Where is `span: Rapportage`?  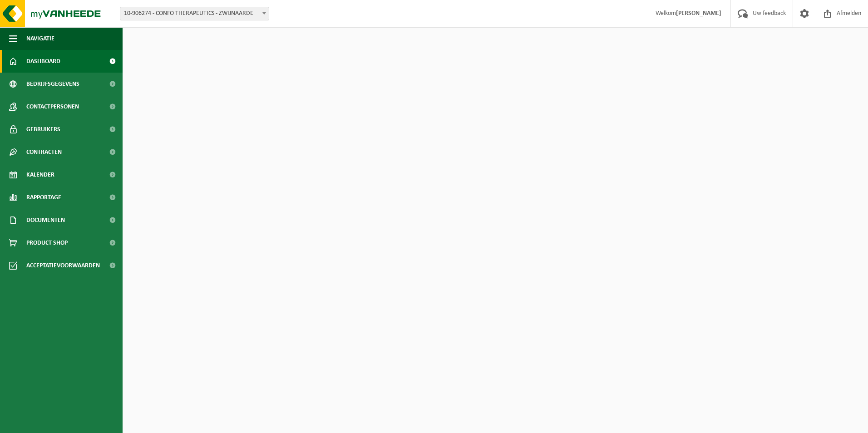 span: Rapportage is located at coordinates (44, 197).